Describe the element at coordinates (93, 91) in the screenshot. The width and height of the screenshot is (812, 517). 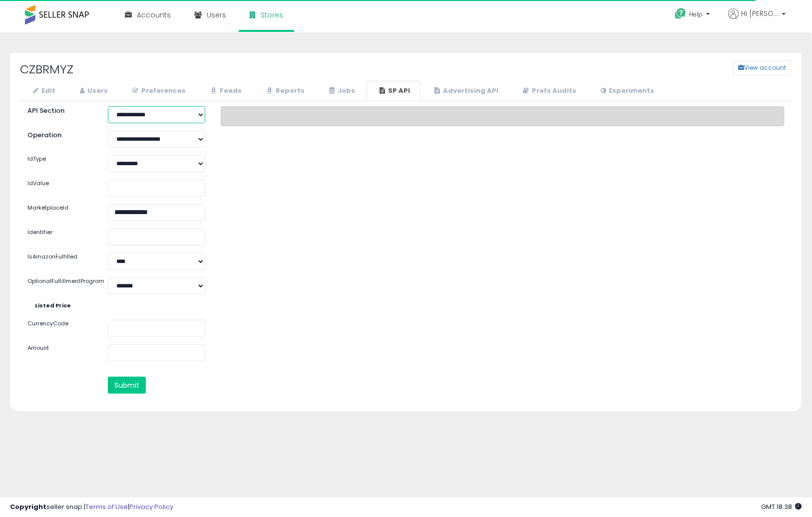
I see `a: Users` at that location.